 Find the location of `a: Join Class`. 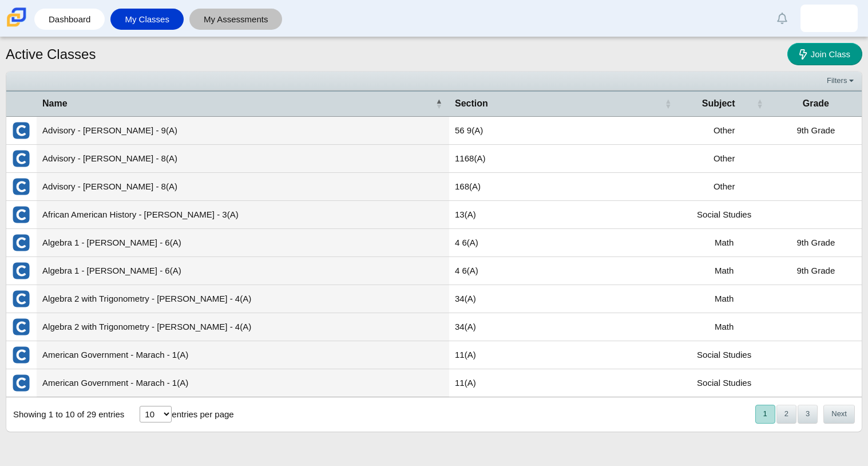

a: Join Class is located at coordinates (825, 54).